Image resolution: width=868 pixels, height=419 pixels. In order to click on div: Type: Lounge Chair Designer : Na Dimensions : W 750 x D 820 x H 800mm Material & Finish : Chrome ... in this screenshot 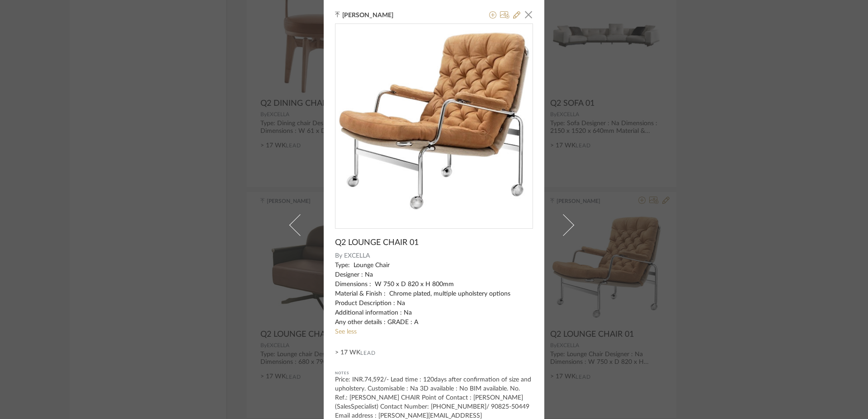, I will do `click(434, 294)`.